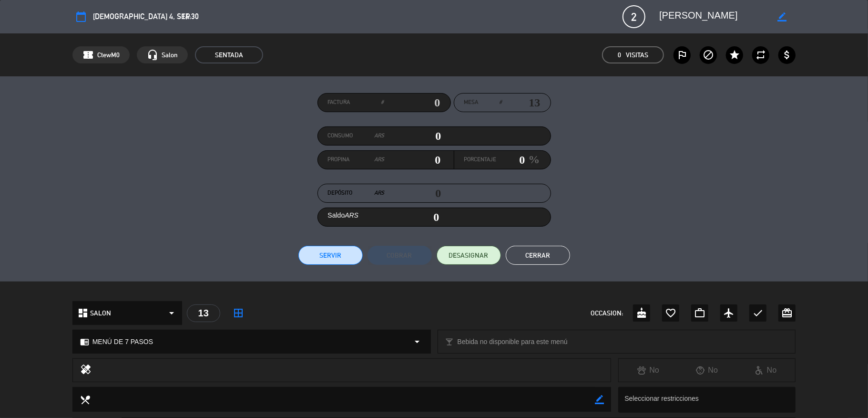  Describe the element at coordinates (331, 256) in the screenshot. I see `button: Servir` at that location.